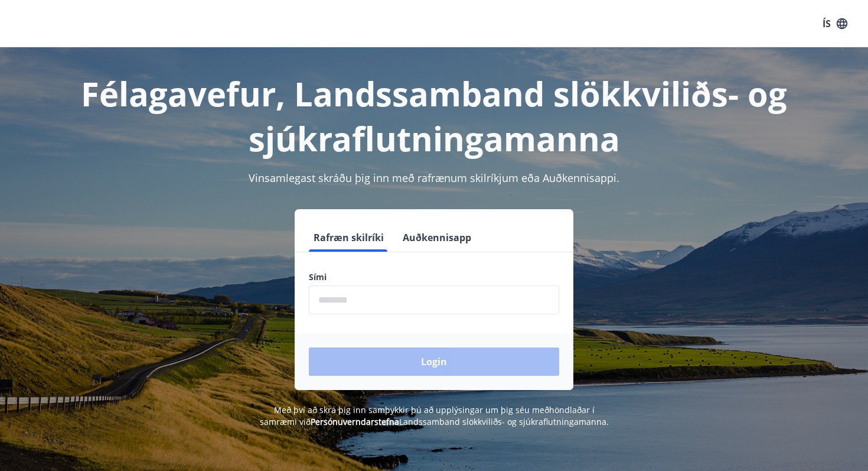 This screenshot has height=471, width=868. What do you see at coordinates (434, 178) in the screenshot?
I see `span: Vinsamlegast skráðu þig inn með rafrænum skilríkjum eða Auðkennisappi.` at bounding box center [434, 178].